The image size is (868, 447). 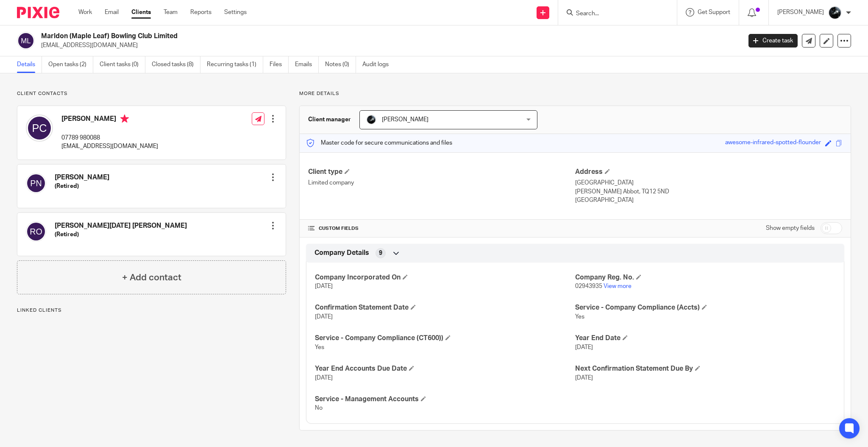 I want to click on p: Linked clients, so click(x=151, y=310).